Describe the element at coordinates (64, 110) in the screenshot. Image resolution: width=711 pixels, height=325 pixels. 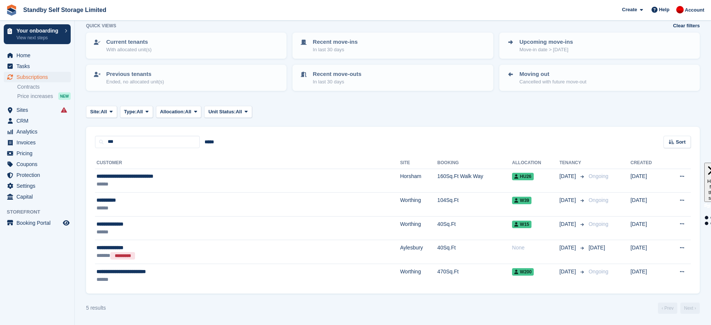
I see `i: Smart entry sync failures have occurred` at that location.